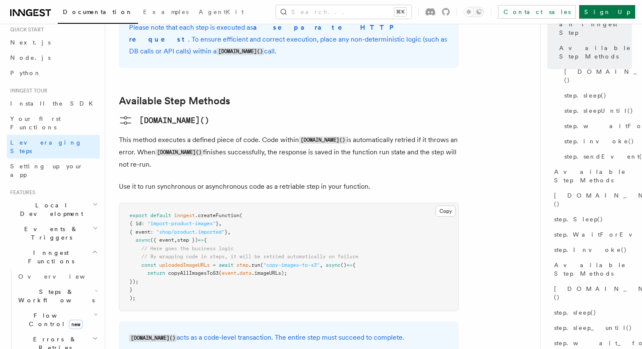 The image size is (642, 349). Describe the element at coordinates (184, 216) in the screenshot. I see `span: inngest` at that location.